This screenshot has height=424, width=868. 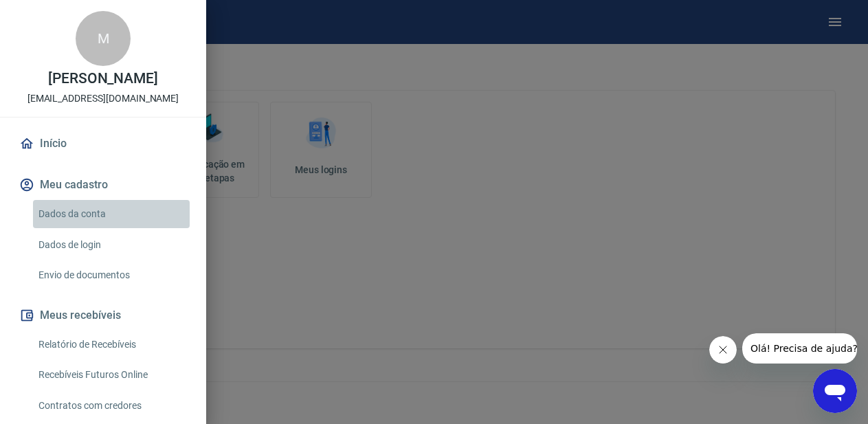 I want to click on a: Dados de login, so click(x=111, y=245).